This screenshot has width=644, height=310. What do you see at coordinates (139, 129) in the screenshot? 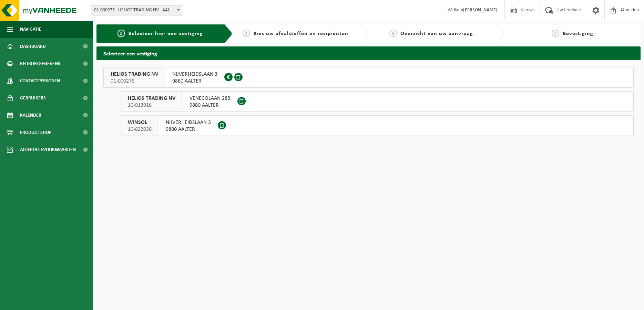
I see `span: 10-822036` at bounding box center [139, 129].